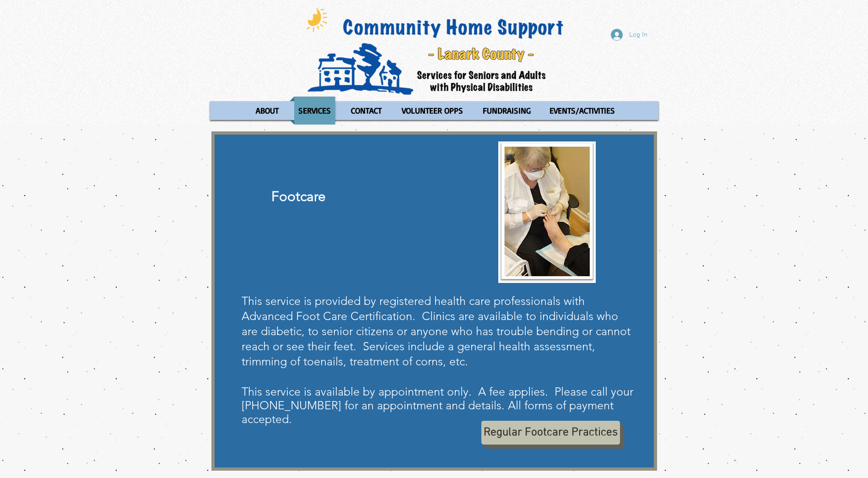 This screenshot has height=478, width=868. I want to click on p: SERVICES, so click(314, 111).